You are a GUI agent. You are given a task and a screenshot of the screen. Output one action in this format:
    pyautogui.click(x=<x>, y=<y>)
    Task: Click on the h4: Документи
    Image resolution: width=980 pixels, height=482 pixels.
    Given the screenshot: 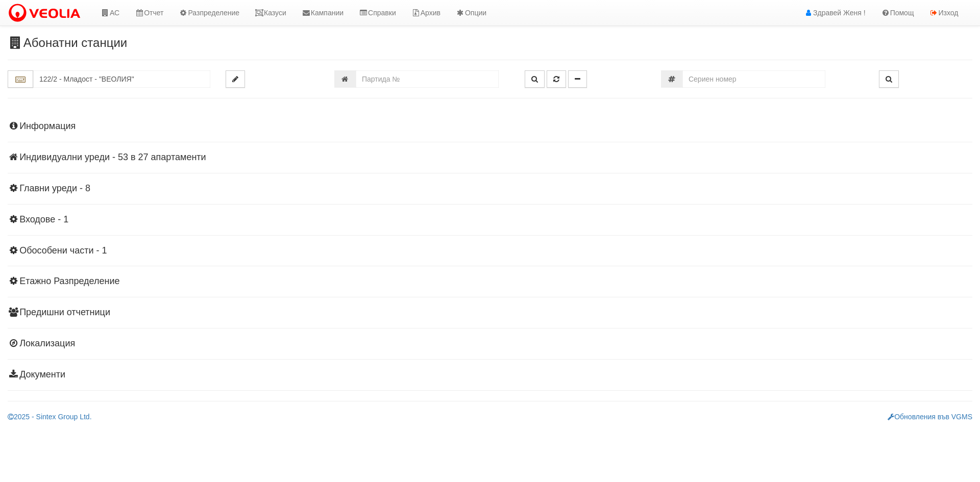 What is the action you would take?
    pyautogui.click(x=490, y=375)
    